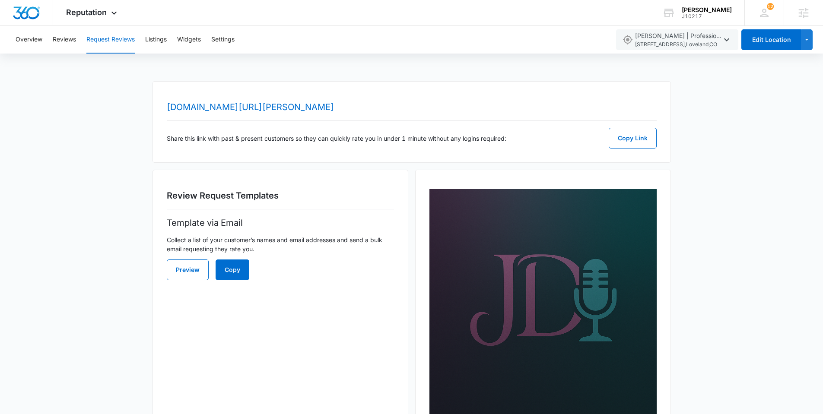  I want to click on div: notifications count, so click(770, 6).